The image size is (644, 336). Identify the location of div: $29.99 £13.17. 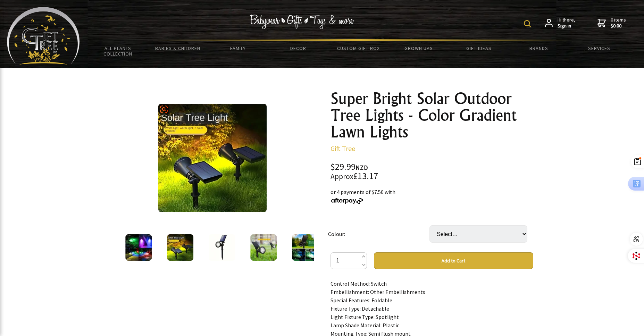
(432, 171).